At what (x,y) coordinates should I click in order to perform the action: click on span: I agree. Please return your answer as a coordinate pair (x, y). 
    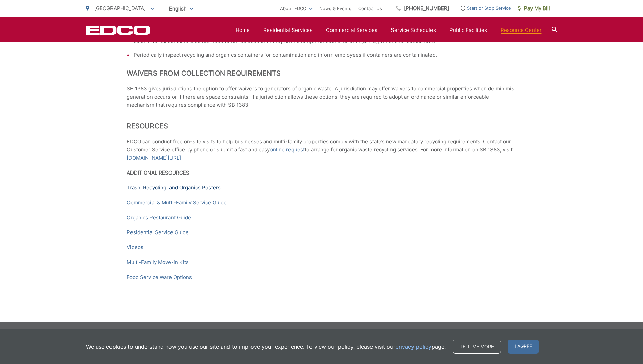
    Looking at the image, I should click on (523, 347).